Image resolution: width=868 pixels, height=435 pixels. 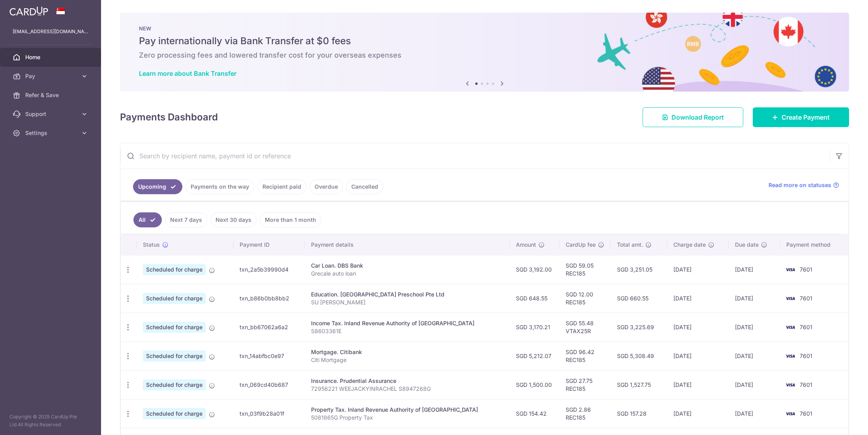 What do you see at coordinates (585, 356) in the screenshot?
I see `td: SGD 96.42 REC185` at bounding box center [585, 356].